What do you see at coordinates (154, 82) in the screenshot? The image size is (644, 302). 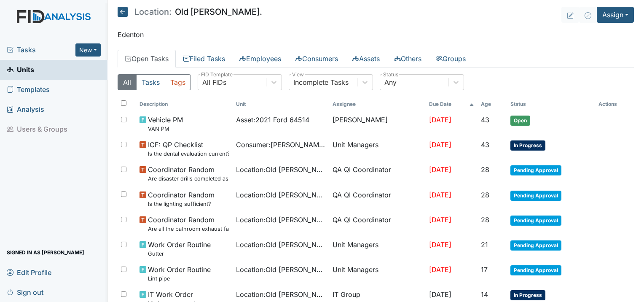 I see `div: Type filter` at bounding box center [154, 82].